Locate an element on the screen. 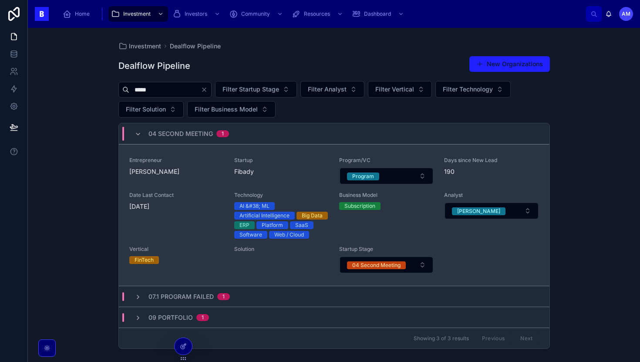  div: Big Data is located at coordinates (312, 216).